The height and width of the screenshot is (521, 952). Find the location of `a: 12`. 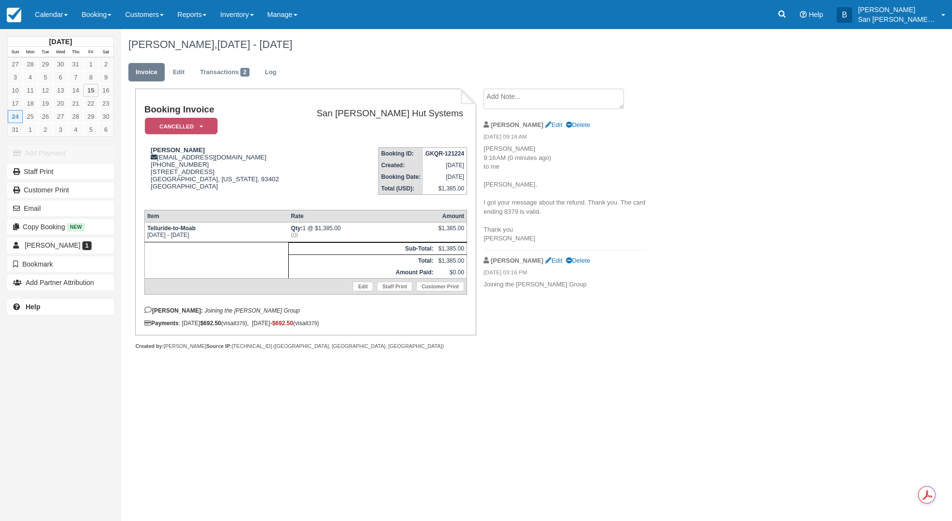

a: 12 is located at coordinates (45, 90).